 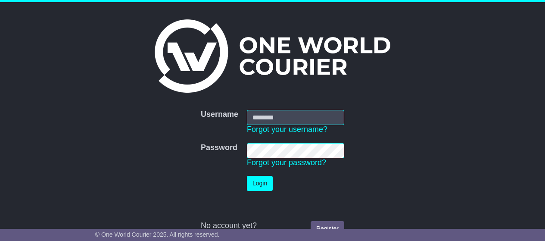 I want to click on a: Forgot your username?, so click(x=287, y=129).